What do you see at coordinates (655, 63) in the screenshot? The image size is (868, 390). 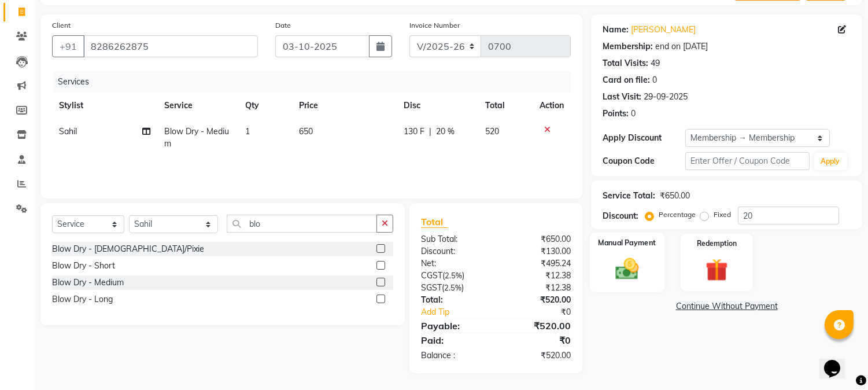 I see `div: 49` at bounding box center [655, 63].